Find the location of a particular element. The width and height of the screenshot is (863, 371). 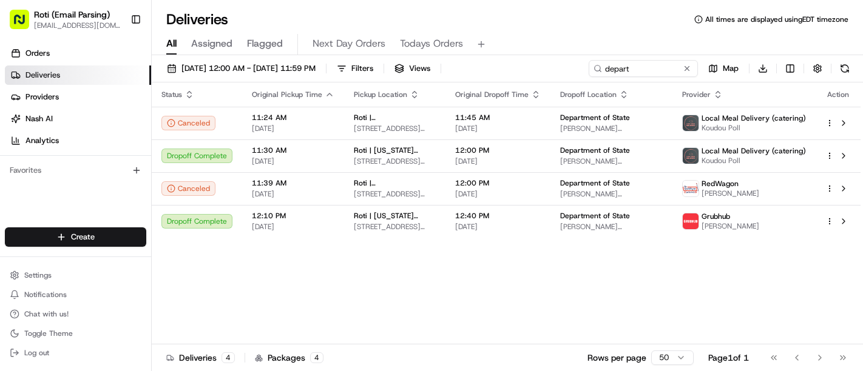

span: Create is located at coordinates (83, 237).